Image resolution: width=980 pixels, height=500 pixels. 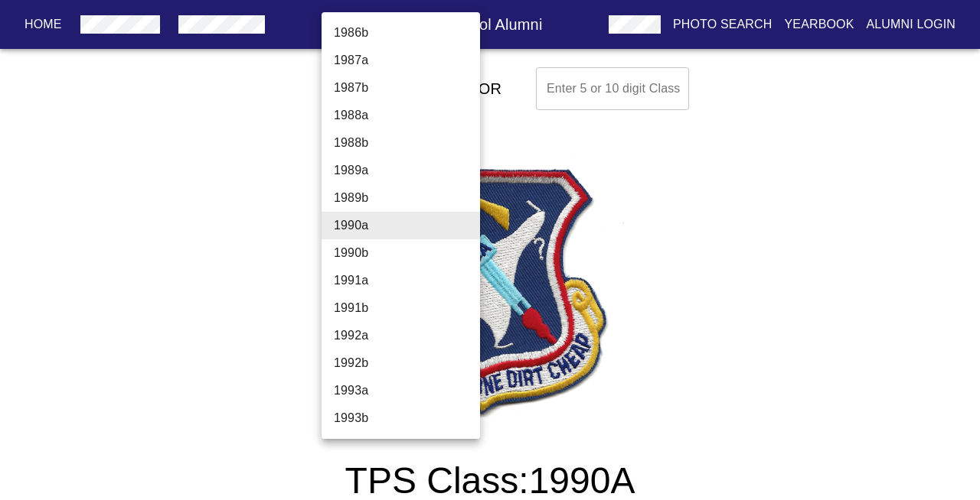 I want to click on li: 1989b, so click(x=400, y=198).